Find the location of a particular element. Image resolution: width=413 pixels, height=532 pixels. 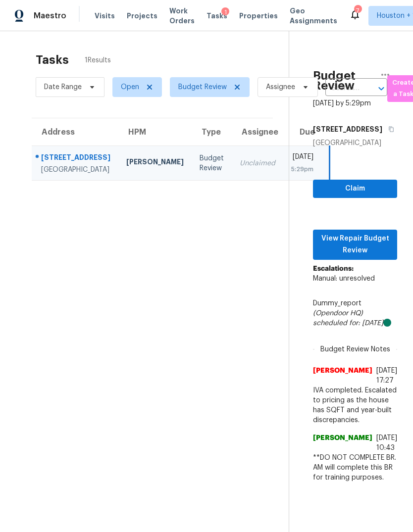

h2: Tasks is located at coordinates (52, 60).